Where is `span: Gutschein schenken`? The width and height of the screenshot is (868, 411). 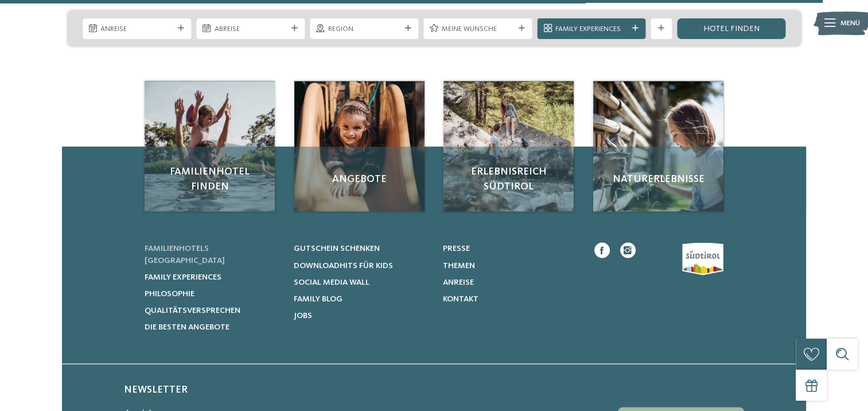 span: Gutschein schenken is located at coordinates (337, 248).